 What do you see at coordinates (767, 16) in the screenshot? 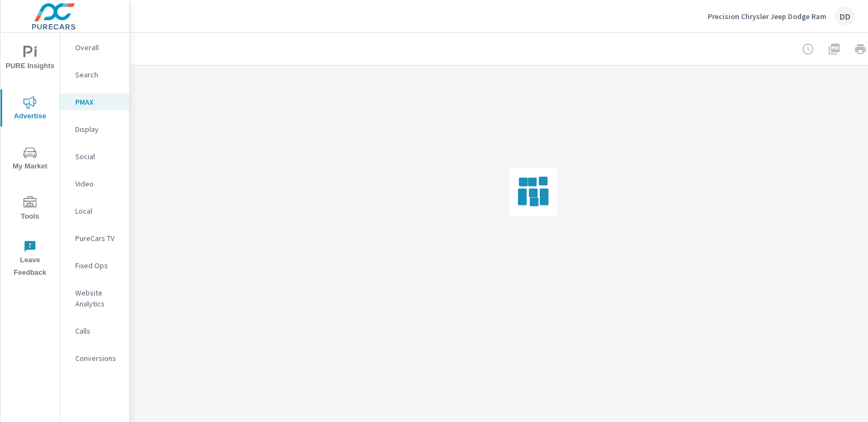
I see `p: Precision Chrysler Jeep Dodge Ram` at bounding box center [767, 16].